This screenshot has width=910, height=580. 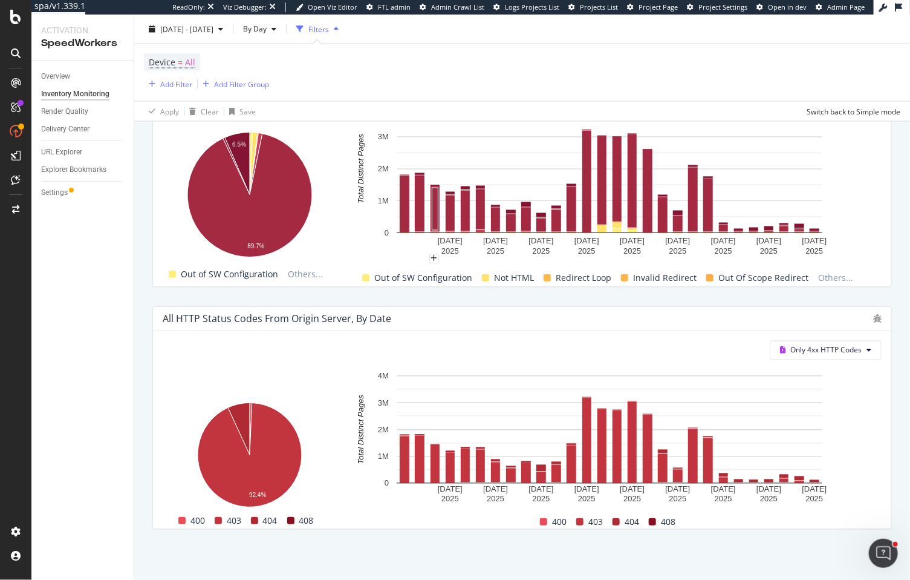 I want to click on span: 403, so click(x=234, y=520).